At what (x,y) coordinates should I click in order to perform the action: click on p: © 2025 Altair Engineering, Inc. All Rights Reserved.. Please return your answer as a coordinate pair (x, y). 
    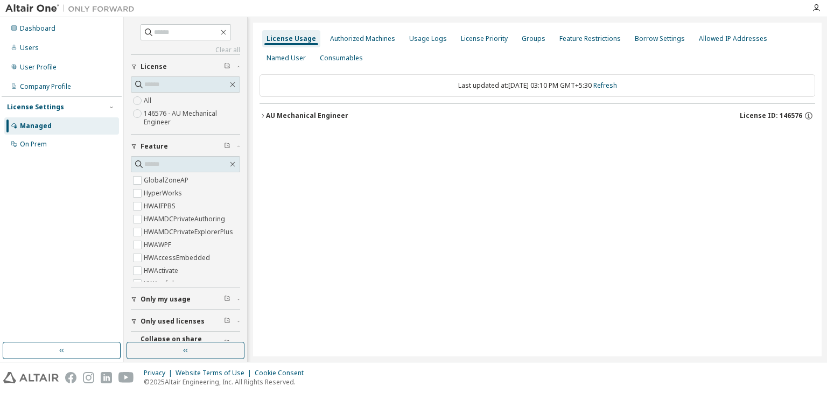
    Looking at the image, I should click on (227, 382).